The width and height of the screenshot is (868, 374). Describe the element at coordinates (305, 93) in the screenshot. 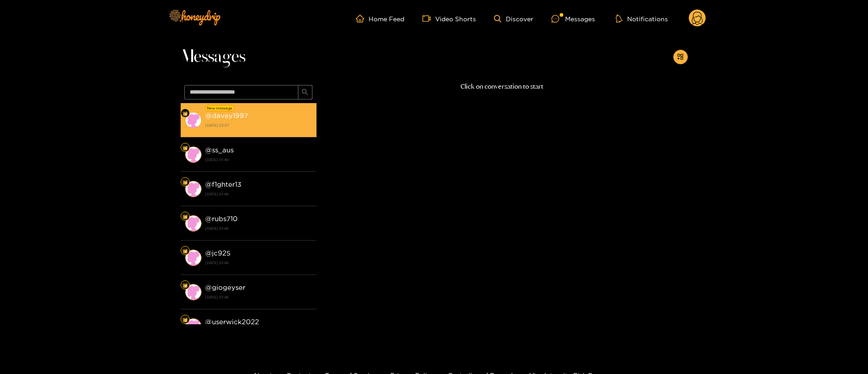

I see `span: search` at that location.